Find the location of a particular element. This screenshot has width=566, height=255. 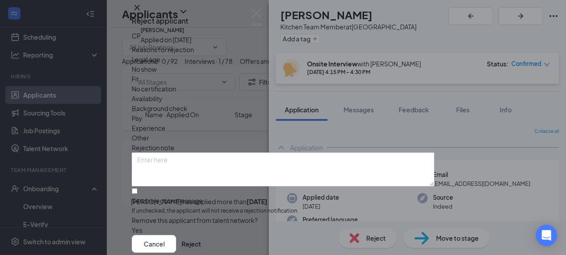

span: Remove this applicant from talent network? is located at coordinates (195, 220).